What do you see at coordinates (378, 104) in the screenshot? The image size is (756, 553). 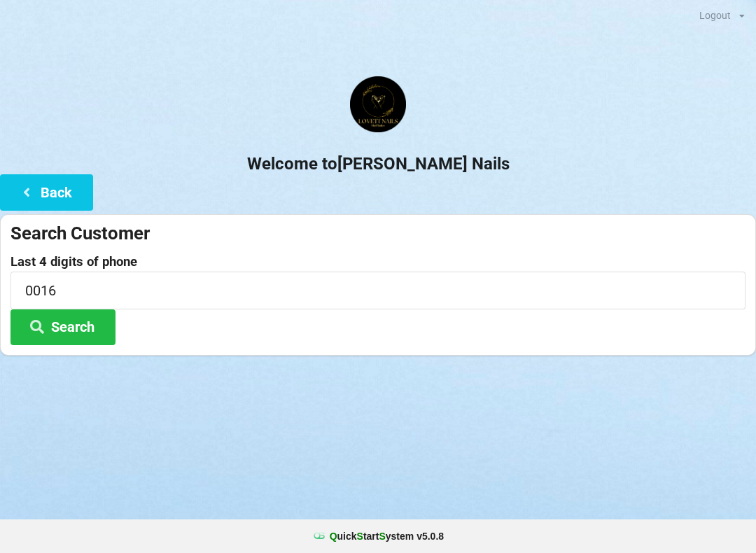 I see `img: Lovett1.png` at bounding box center [378, 104].